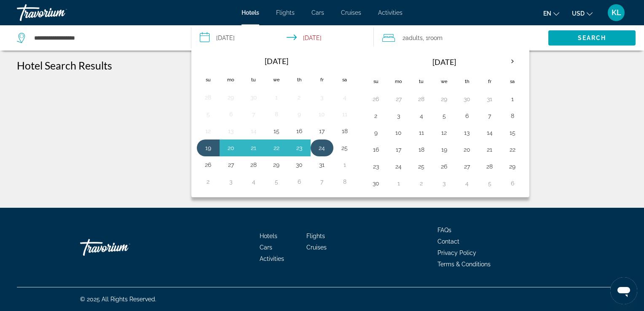 The image size is (644, 311). Describe the element at coordinates (322, 114) in the screenshot. I see `button: Day 10` at that location.